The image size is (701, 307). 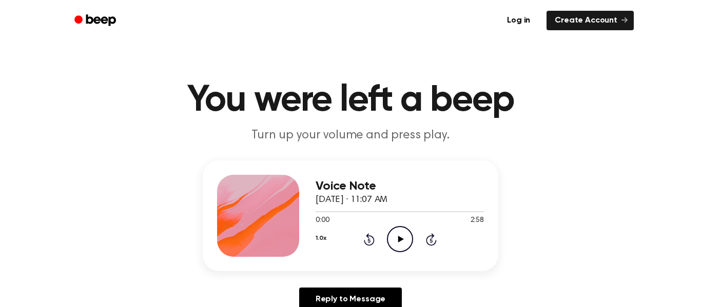 What do you see at coordinates (518, 21) in the screenshot?
I see `a: Log in` at bounding box center [518, 21].